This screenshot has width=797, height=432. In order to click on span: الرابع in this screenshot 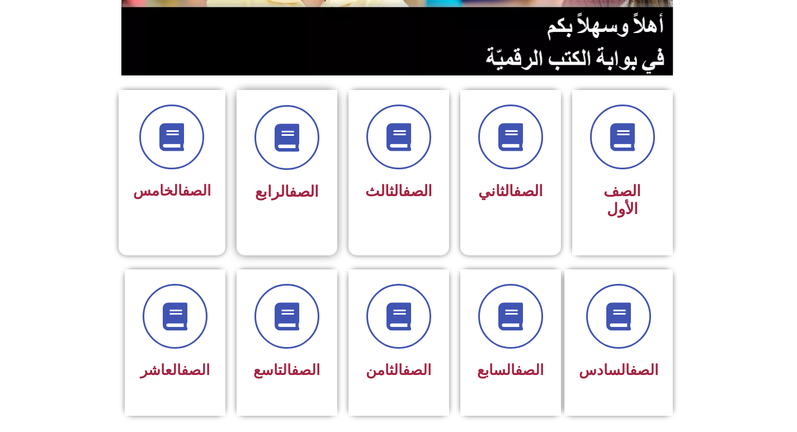, I will do `click(287, 192)`.